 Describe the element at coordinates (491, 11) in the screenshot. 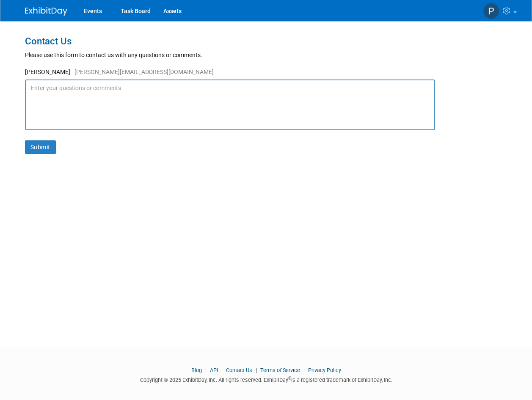

I see `img: Pam Fitzgerald` at that location.